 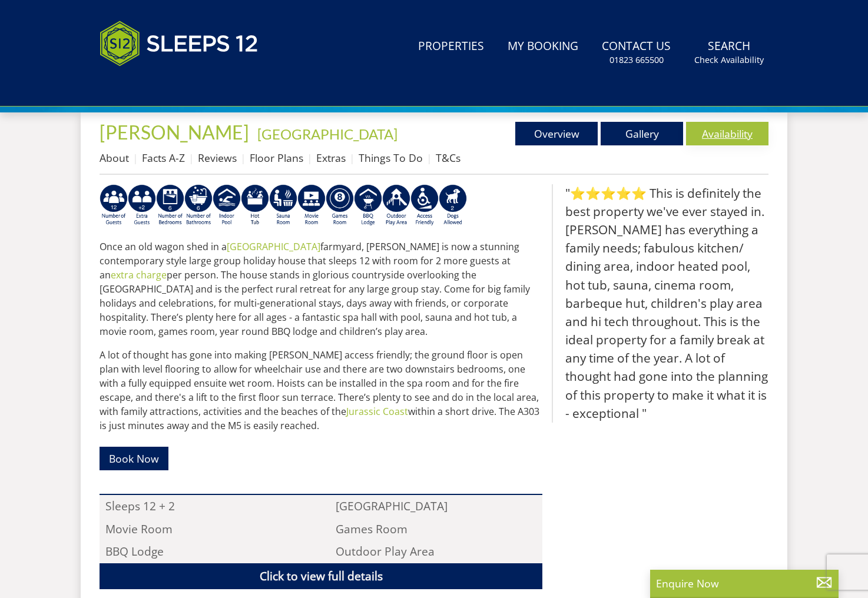 I want to click on img: AD_4nXei2dp4L7_L8OvME76Xy1PUX32_NMHbHVSts-g-ZAVb8bILrMcUKZI2vRNdEqfWP017x6NFeUMZMqnp0JYknAB97-jDN..., so click(x=227, y=206).